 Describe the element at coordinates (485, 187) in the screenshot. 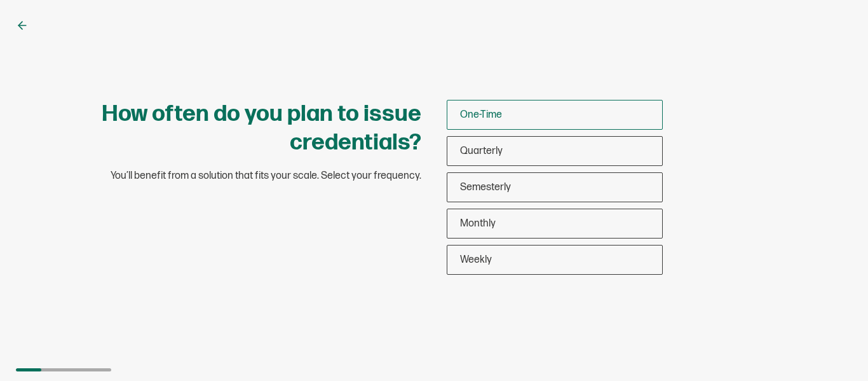

I see `span: Semesterly` at that location.